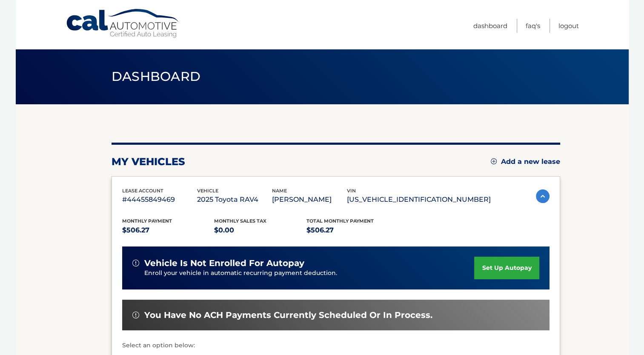  I want to click on span: Dashboard, so click(156, 76).